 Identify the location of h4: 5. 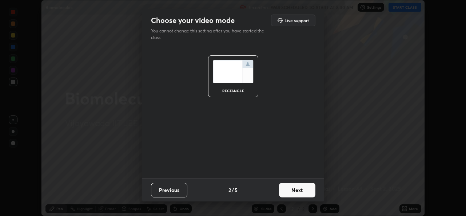
(236, 190).